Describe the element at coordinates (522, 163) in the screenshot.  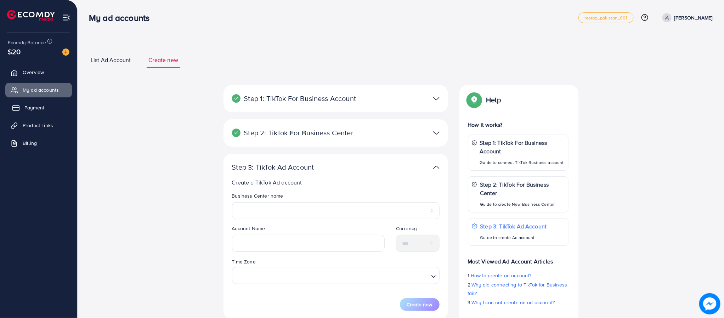
I see `p: Guide to connect TikTok Business account` at that location.